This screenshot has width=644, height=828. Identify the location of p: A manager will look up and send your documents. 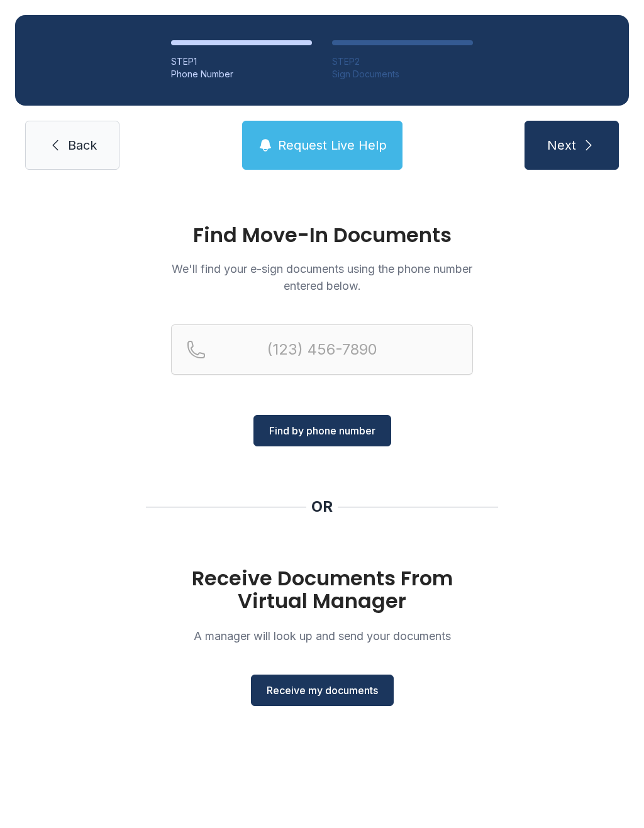
(322, 635).